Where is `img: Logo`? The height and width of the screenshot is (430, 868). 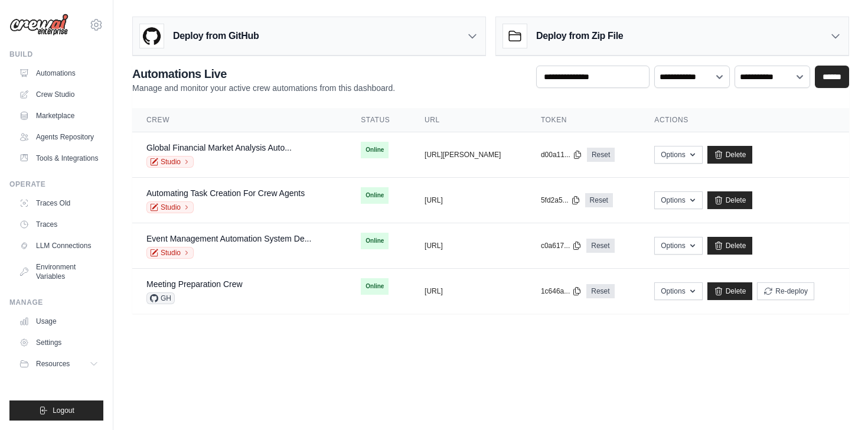
img: Logo is located at coordinates (39, 25).